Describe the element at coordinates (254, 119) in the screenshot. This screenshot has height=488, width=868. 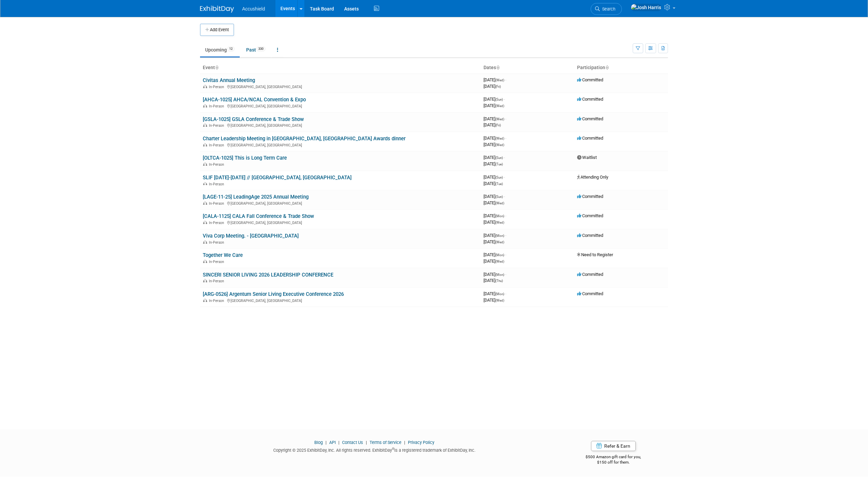
I see `a: [GSLA-1025] GSLA Conference & Trade Show` at that location.